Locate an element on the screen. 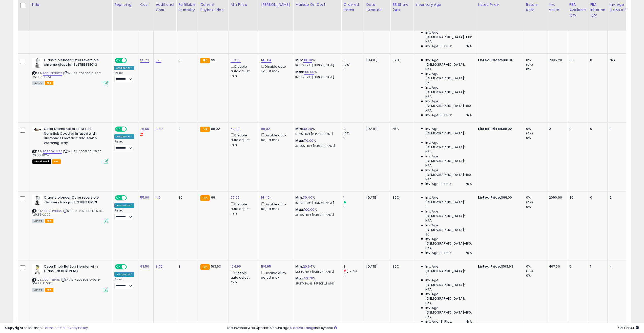  a: 189.95 is located at coordinates (266, 267).